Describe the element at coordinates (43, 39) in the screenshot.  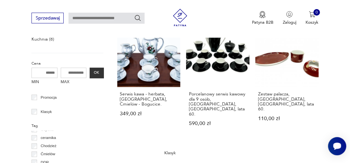
I see `a: Kuchnia (8)` at that location.